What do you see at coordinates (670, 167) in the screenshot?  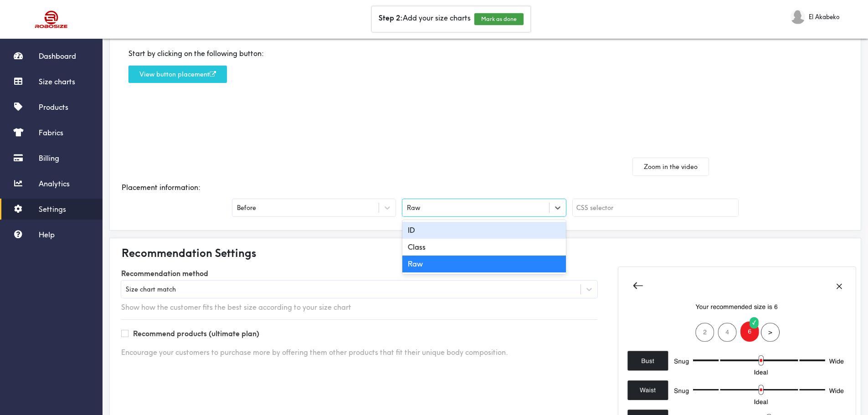 I see `button: Zoom in the video` at bounding box center [670, 167].